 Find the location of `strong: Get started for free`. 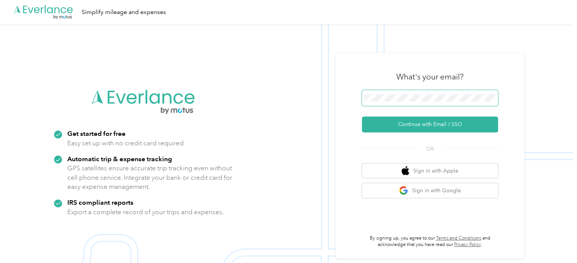

strong: Get started for free is located at coordinates (96, 133).